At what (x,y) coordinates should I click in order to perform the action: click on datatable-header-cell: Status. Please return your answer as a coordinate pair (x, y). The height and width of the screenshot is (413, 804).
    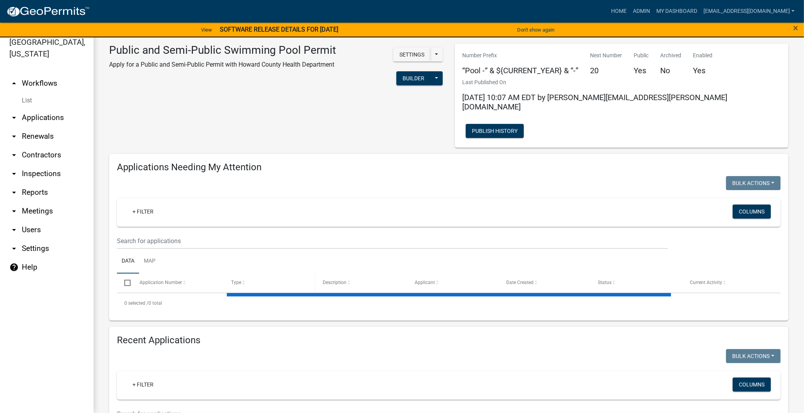
    Looking at the image, I should click on (636, 283).